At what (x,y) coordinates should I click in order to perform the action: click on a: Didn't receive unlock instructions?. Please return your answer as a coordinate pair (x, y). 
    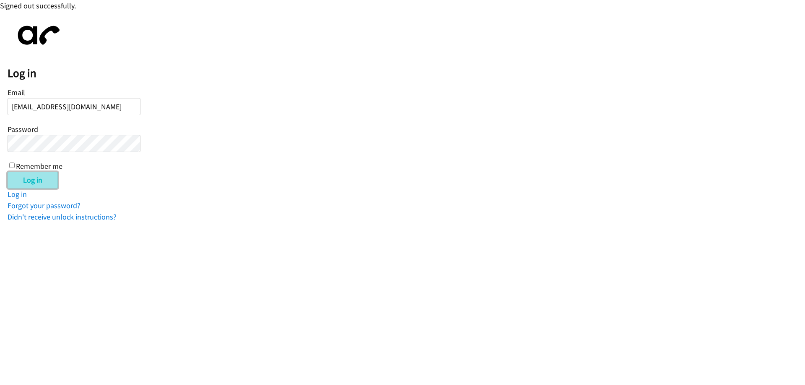
    Looking at the image, I should click on (62, 217).